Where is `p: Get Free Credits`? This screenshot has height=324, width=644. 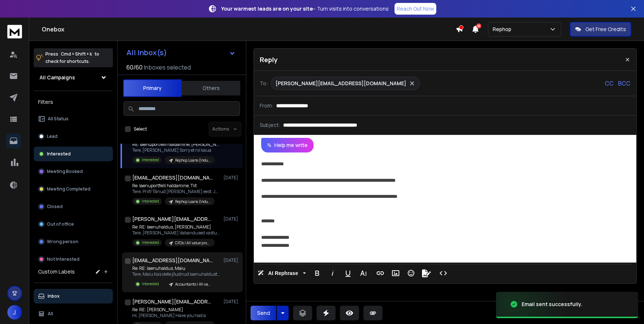
p: Get Free Credits is located at coordinates (606, 29).